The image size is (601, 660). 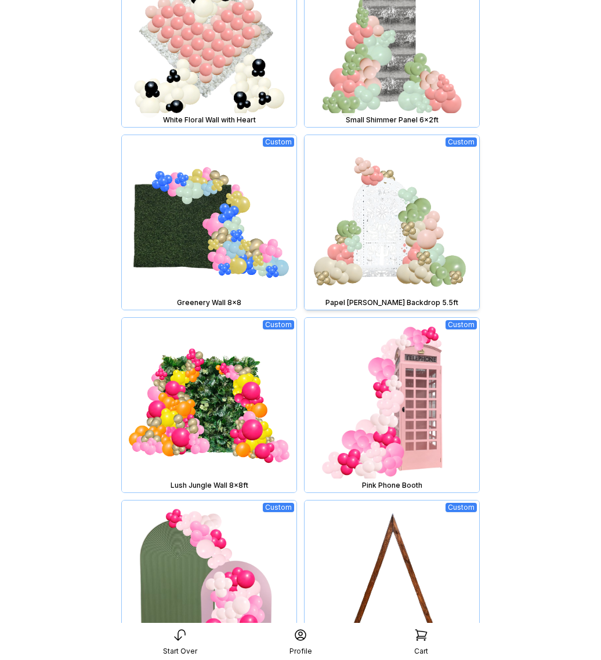 What do you see at coordinates (180, 652) in the screenshot?
I see `div: Start Over` at bounding box center [180, 652].